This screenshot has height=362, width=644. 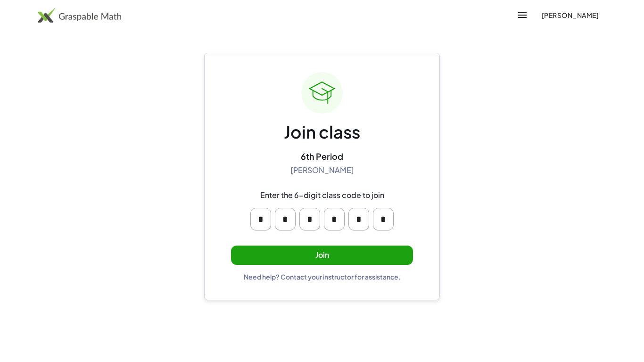 I want to click on div: Join class, so click(x=322, y=132).